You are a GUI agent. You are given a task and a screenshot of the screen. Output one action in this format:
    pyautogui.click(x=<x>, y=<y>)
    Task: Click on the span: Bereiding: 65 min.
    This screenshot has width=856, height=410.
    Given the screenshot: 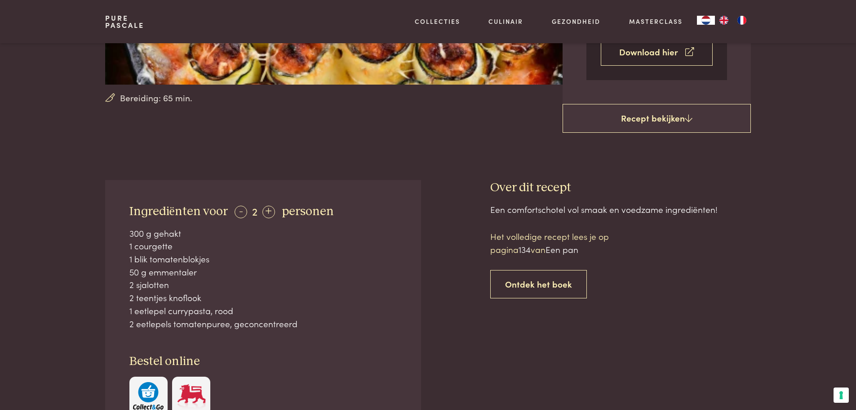 What is the action you would take?
    pyautogui.click(x=156, y=98)
    